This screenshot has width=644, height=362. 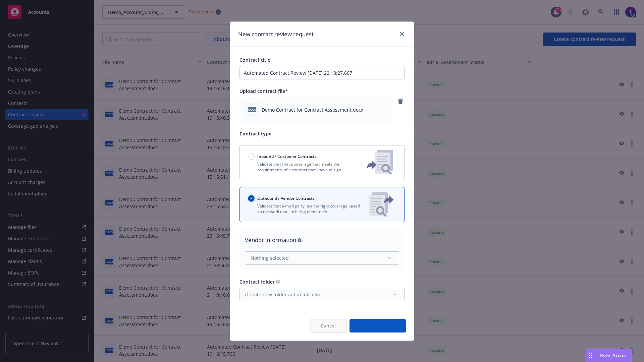 What do you see at coordinates (322, 258) in the screenshot?
I see `button: Nothing selected` at bounding box center [322, 258].